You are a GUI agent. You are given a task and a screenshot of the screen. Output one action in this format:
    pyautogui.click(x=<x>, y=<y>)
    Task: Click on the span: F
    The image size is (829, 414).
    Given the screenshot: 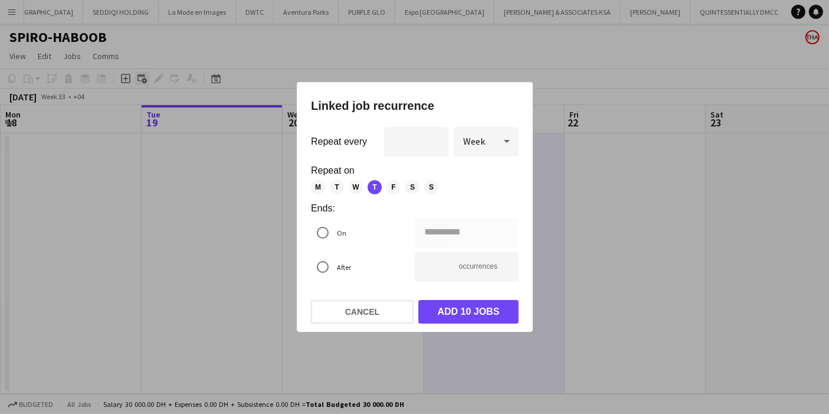 What is the action you would take?
    pyautogui.click(x=394, y=187)
    